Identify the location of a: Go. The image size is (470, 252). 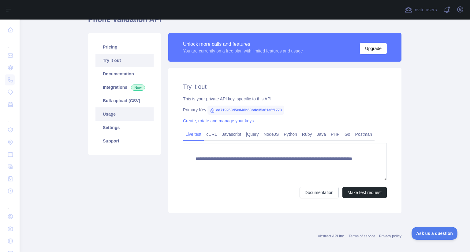
(347, 134).